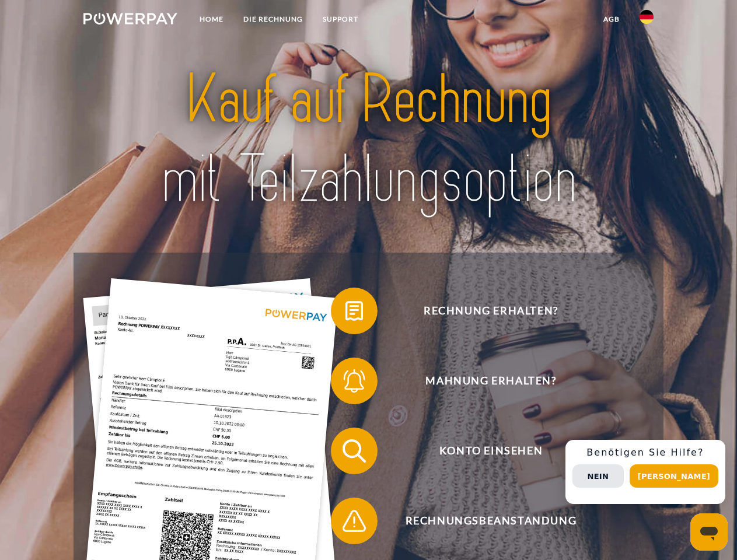 The height and width of the screenshot is (560, 737). What do you see at coordinates (645, 472) in the screenshot?
I see `div: Schnellhilfe` at bounding box center [645, 472].